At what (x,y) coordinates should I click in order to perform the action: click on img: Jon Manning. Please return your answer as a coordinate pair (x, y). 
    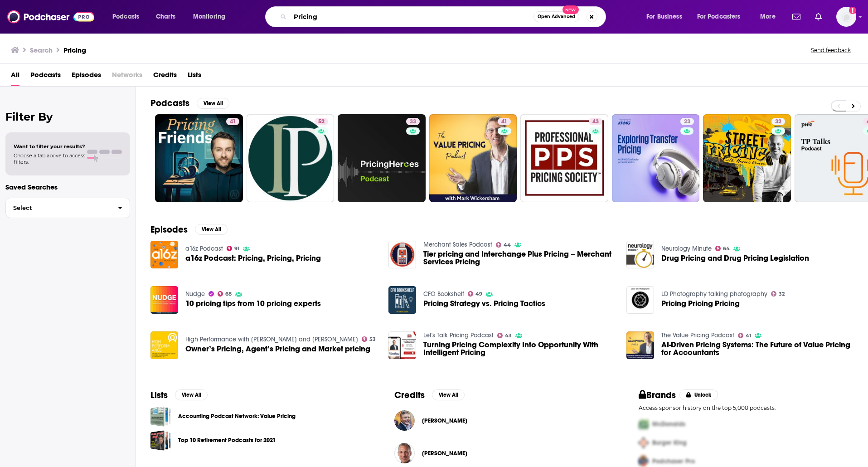
    Looking at the image, I should click on (404, 420).